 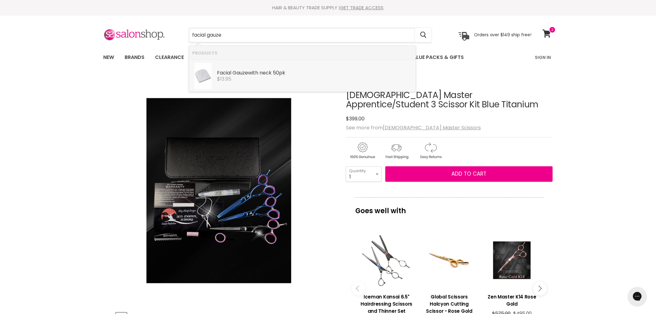 I want to click on p: Orders over $149 ship free!, so click(x=503, y=35).